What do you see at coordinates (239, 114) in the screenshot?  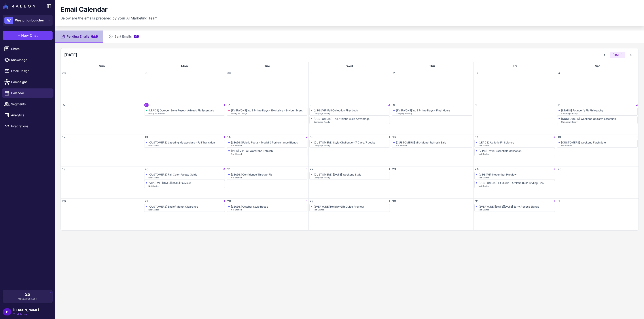 I see `span: Ready for Design` at bounding box center [239, 114].